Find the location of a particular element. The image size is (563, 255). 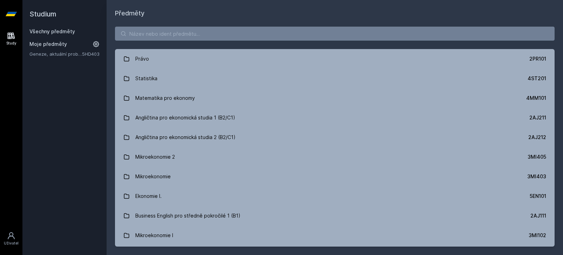

a: 5HD403 is located at coordinates (91, 54).